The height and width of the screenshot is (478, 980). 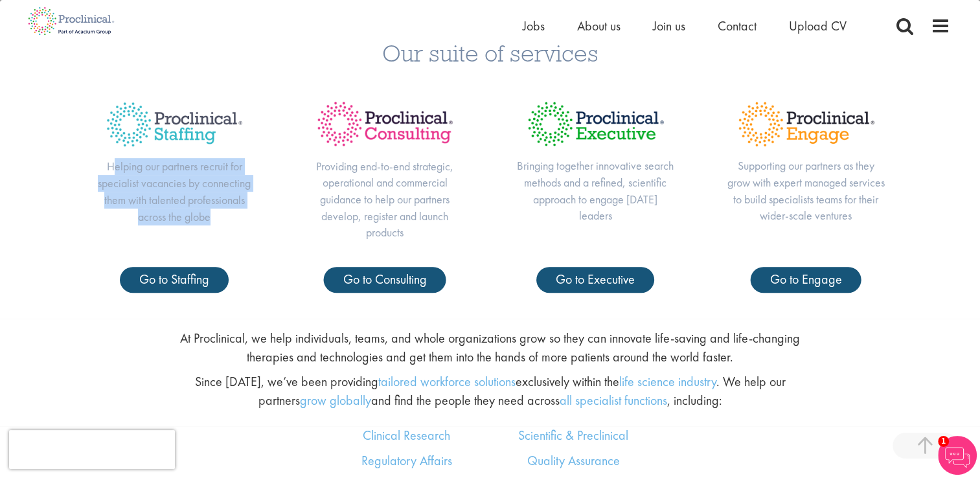 What do you see at coordinates (175, 280) in the screenshot?
I see `a: Go to Staffing` at bounding box center [175, 280].